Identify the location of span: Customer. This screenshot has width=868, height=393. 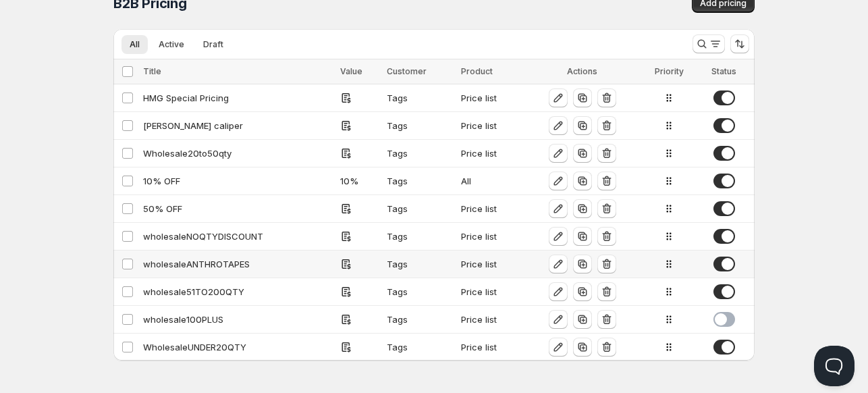
(406, 71).